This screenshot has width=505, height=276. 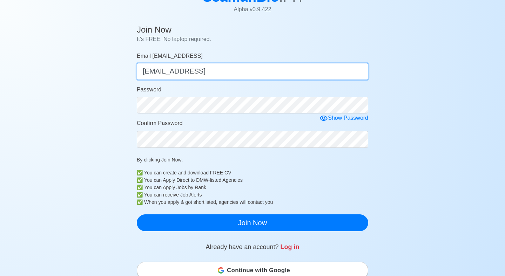 What do you see at coordinates (252, 39) in the screenshot?
I see `p: It's FREE. No laptop required.` at bounding box center [252, 39].